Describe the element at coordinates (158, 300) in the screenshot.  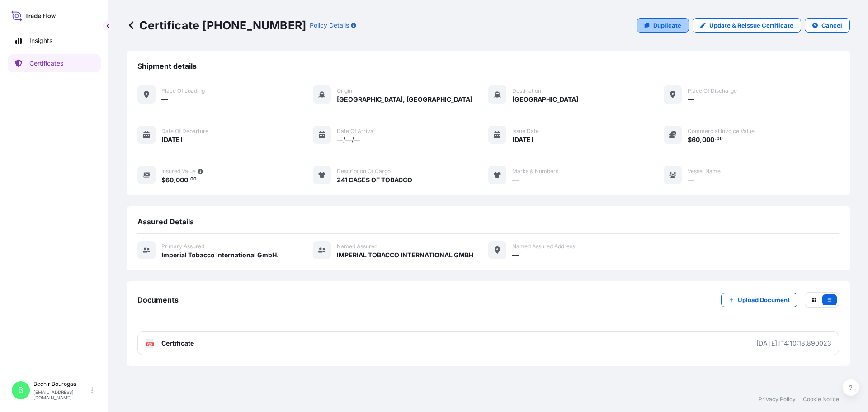
I see `span: Documents` at that location.